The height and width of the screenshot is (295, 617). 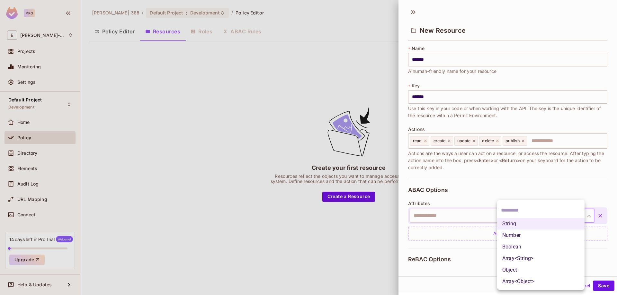 What do you see at coordinates (540, 258) in the screenshot?
I see `li: Array<String>` at bounding box center [540, 258].